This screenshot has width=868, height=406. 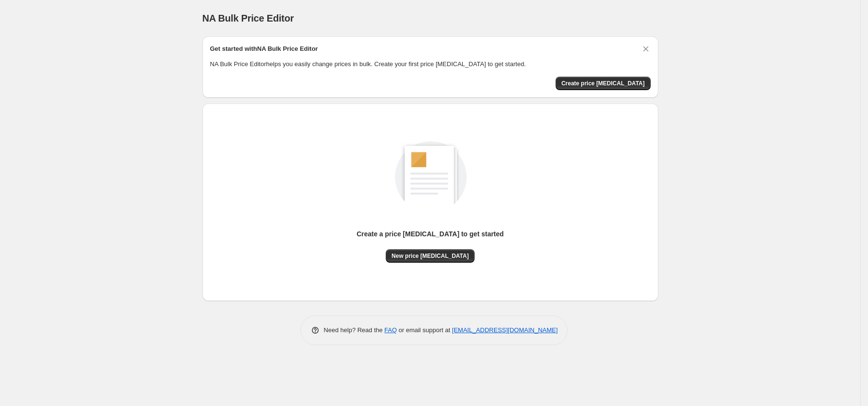 What do you see at coordinates (248, 18) in the screenshot?
I see `span: NA Bulk Price Editor` at bounding box center [248, 18].